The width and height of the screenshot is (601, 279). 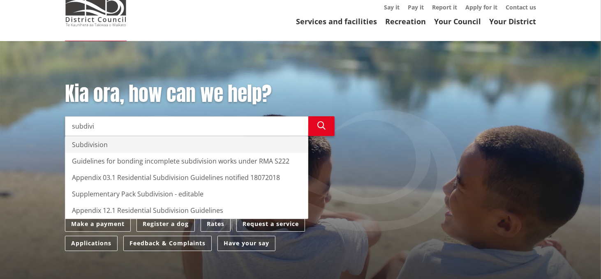 I want to click on a: Rates, so click(x=216, y=224).